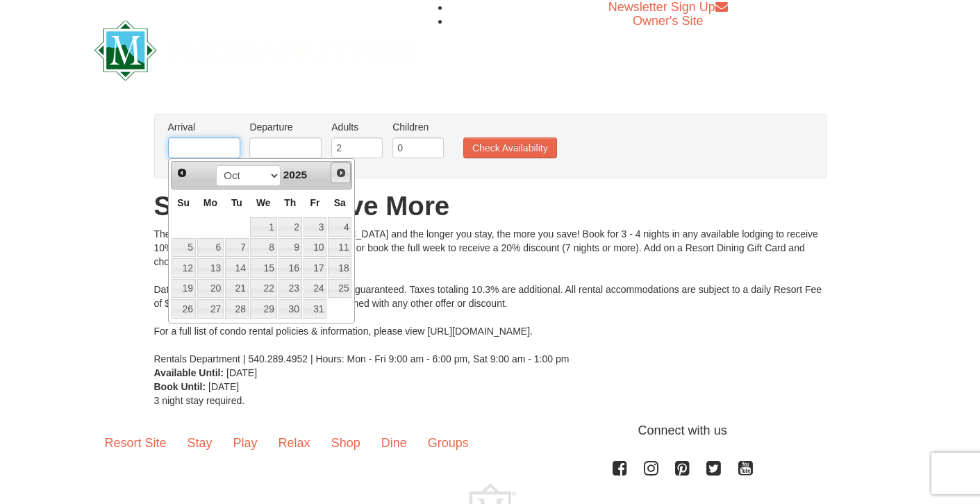 The width and height of the screenshot is (980, 504). What do you see at coordinates (290, 289) in the screenshot?
I see `a: 23` at bounding box center [290, 289].